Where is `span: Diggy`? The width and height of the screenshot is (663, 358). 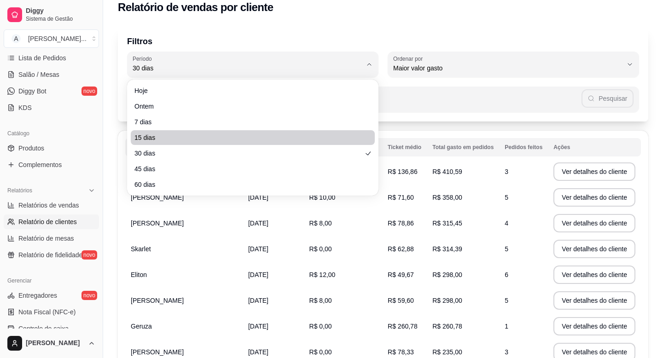
span: Diggy is located at coordinates (60, 11).